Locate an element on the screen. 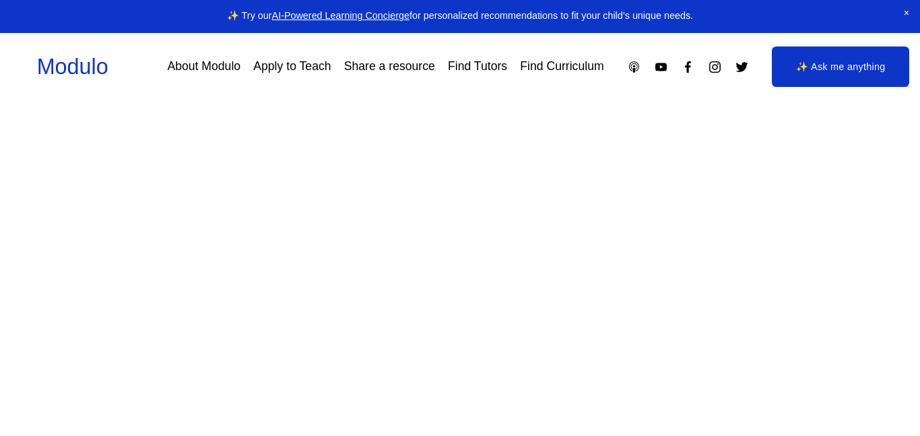 This screenshot has height=436, width=920. a: AI-Powered Learning Concierge is located at coordinates (341, 15).